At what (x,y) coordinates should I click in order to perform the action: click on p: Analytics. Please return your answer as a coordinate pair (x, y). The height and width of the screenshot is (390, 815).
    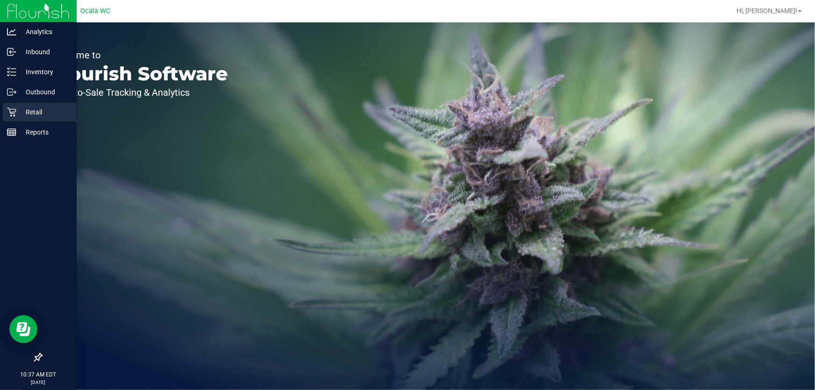
    Looking at the image, I should click on (44, 32).